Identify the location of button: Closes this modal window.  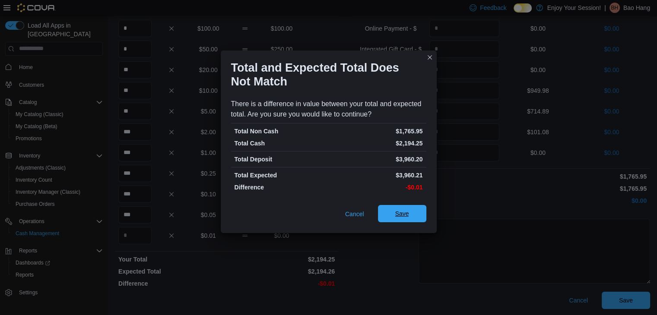
(429, 57).